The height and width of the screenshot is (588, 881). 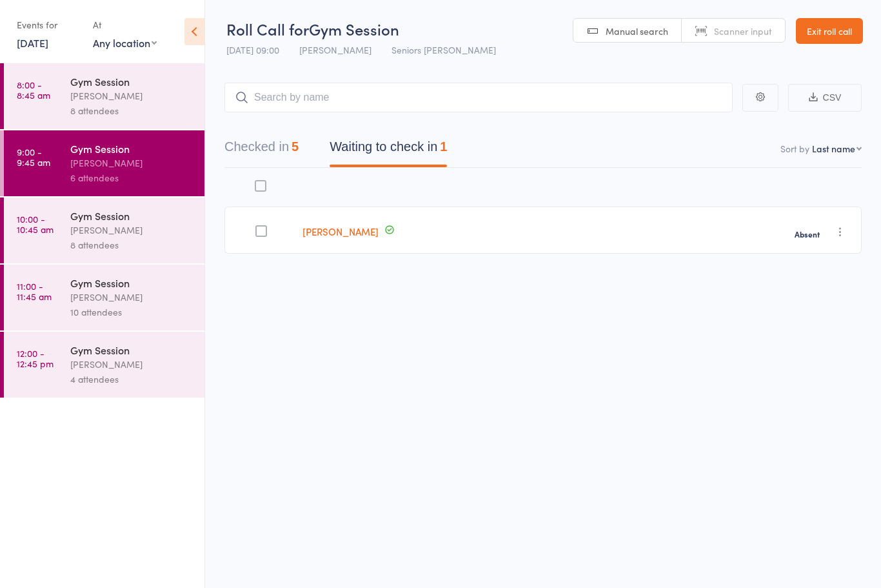 What do you see at coordinates (637, 31) in the screenshot?
I see `span: Manual search` at bounding box center [637, 31].